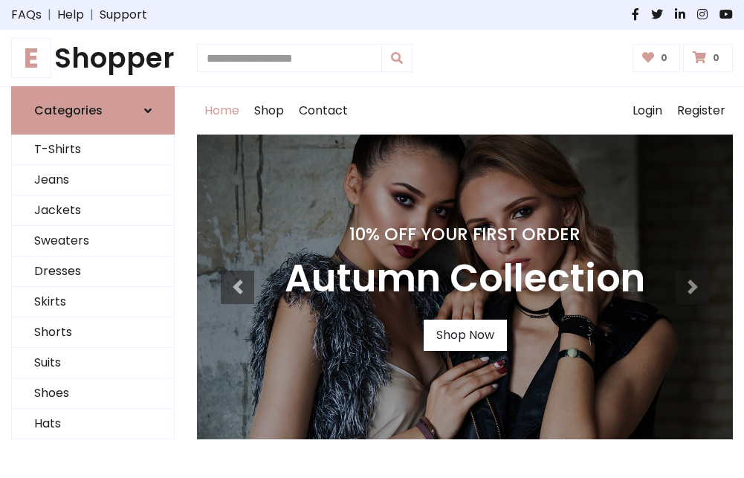 This screenshot has width=744, height=478. I want to click on a: Skirts, so click(93, 302).